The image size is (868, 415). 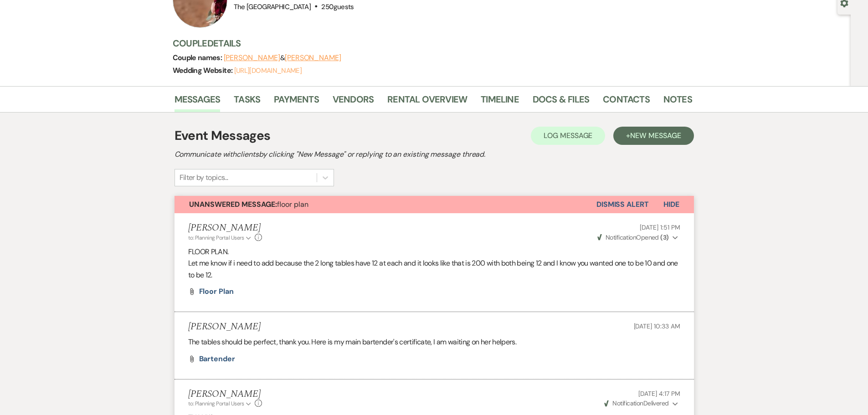 I want to click on button: NotificationDelivered, so click(x=641, y=403).